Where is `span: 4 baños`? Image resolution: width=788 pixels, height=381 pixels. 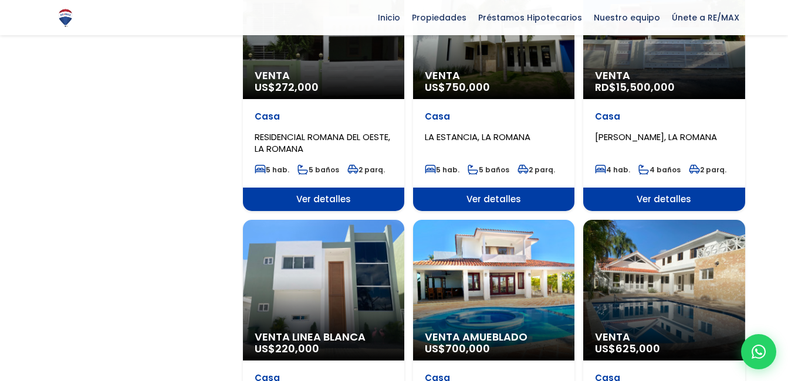 span: 4 baños is located at coordinates (659, 170).